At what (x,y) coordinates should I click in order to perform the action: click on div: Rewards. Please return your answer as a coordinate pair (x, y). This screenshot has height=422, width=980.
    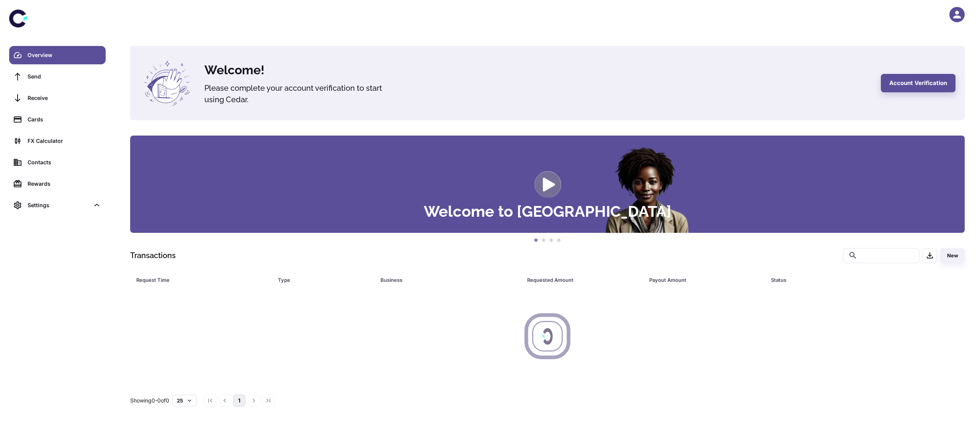
    Looking at the image, I should click on (64, 184).